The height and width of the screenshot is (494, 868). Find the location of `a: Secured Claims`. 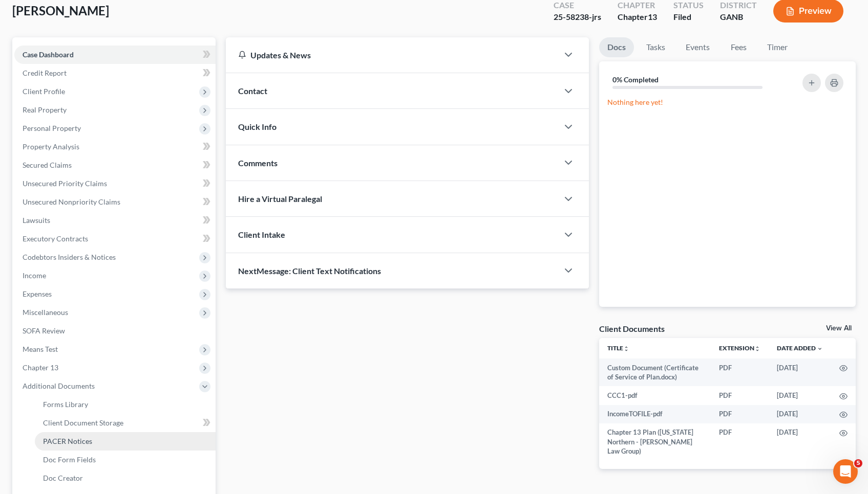

a: Secured Claims is located at coordinates (115, 166).